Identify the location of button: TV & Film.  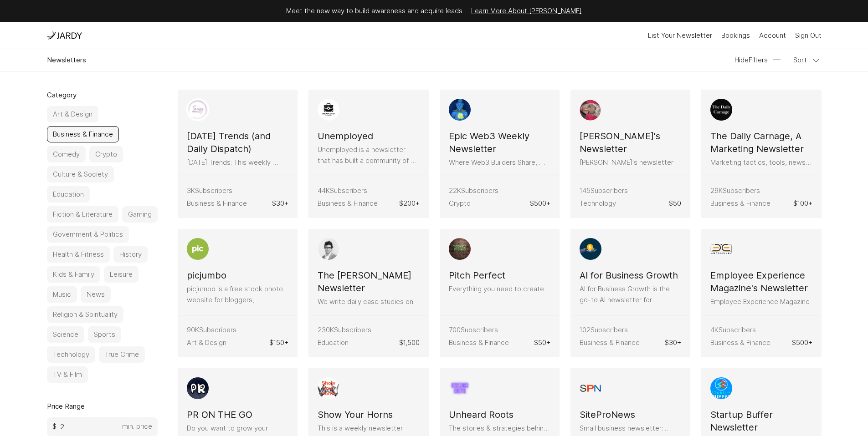
(68, 375).